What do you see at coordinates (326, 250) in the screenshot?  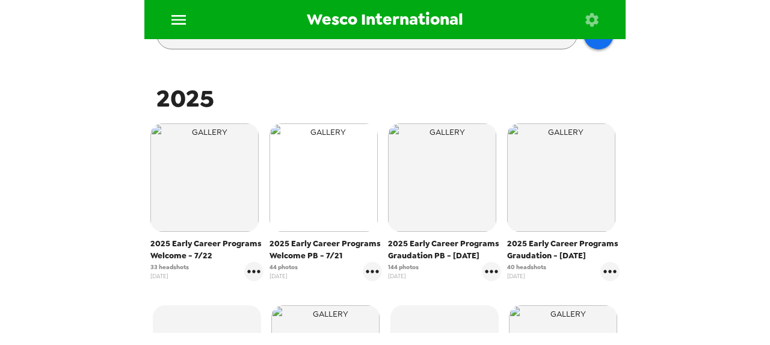 I see `span: 2025 Early Career Programs Welcome PB - 7/21` at bounding box center [326, 250].